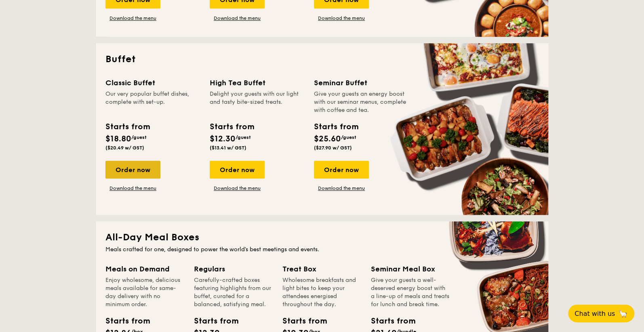 This screenshot has height=332, width=644. What do you see at coordinates (410, 292) in the screenshot?
I see `div: Give your guests a well-deserved energy boost with a line-up of meals and treats for lunch and br...` at bounding box center [410, 292].